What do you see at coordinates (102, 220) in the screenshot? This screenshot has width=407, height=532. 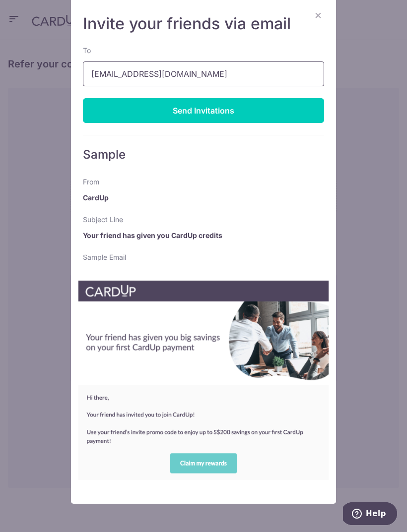 I see `label: Subject Line` at bounding box center [102, 220].